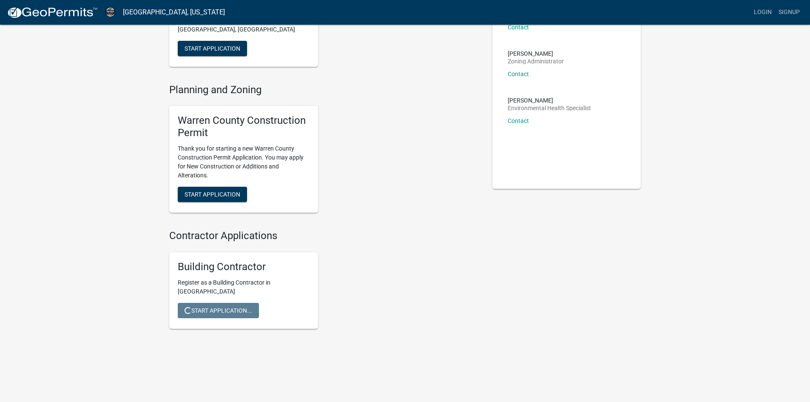 The height and width of the screenshot is (402, 810). Describe the element at coordinates (110, 12) in the screenshot. I see `img: Warren County, Iowa` at that location.